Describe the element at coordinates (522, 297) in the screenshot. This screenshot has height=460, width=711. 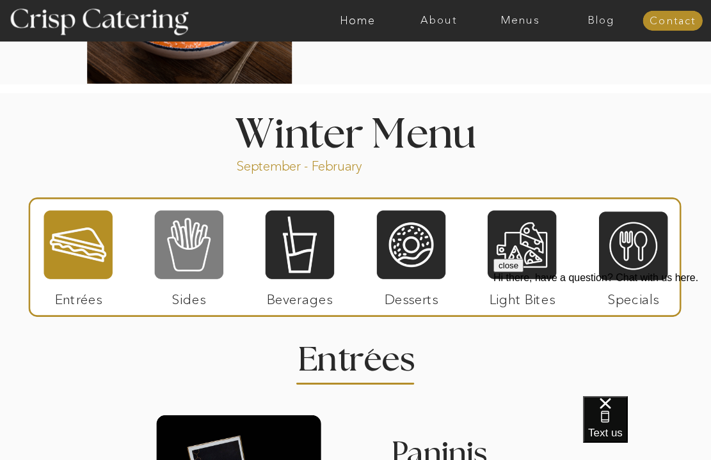
I see `p: Light Bites` at that location.